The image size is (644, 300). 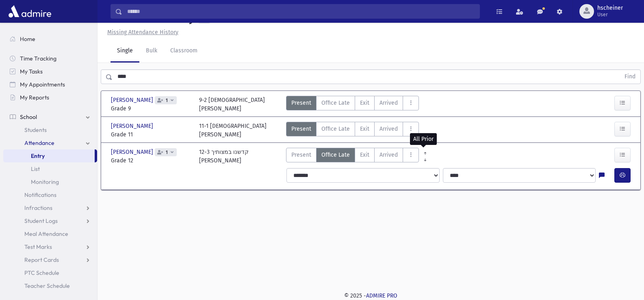 What do you see at coordinates (50, 39) in the screenshot?
I see `a: Home` at bounding box center [50, 39].